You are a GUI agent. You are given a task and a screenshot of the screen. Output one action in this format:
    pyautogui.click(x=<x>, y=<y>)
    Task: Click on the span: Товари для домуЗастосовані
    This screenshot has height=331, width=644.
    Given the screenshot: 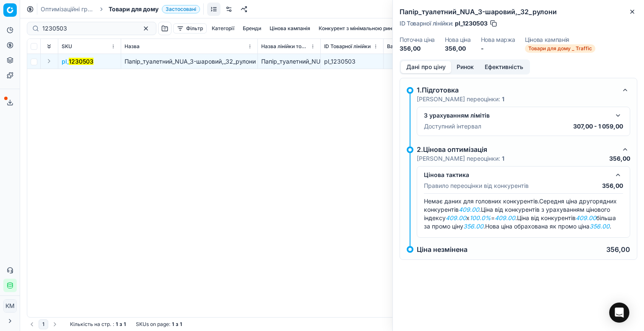 What is the action you would take?
    pyautogui.click(x=154, y=9)
    